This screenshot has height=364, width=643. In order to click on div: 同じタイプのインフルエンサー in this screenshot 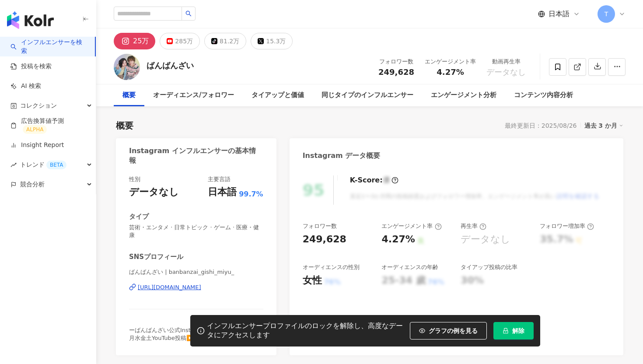, I will do `click(367, 95)`.